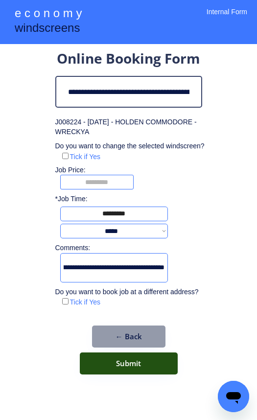 The height and width of the screenshot is (420, 257). What do you see at coordinates (128, 60) in the screenshot?
I see `div: Online Booking Form` at bounding box center [128, 60].